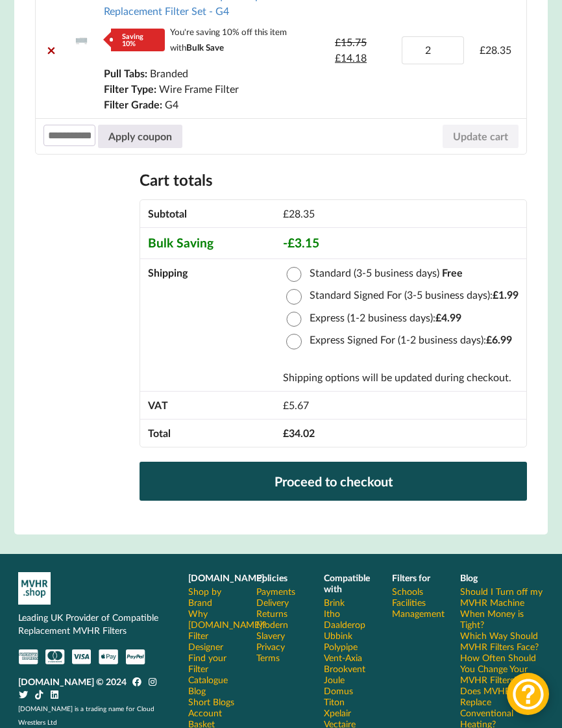 This screenshot has width=562, height=728. What do you see at coordinates (94, 624) in the screenshot?
I see `p: Leading UK Provider of Compatible Replacement MVHR Filters` at bounding box center [94, 624].